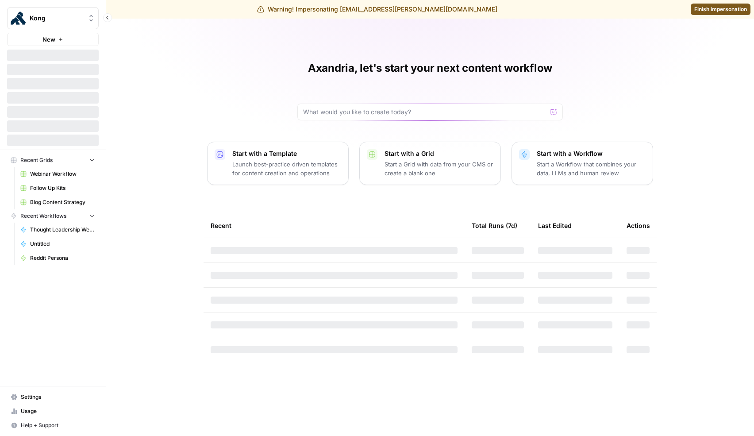 This screenshot has height=436, width=754. Describe the element at coordinates (58, 230) in the screenshot. I see `a: Thought Leadership Webinar Generator` at that location.